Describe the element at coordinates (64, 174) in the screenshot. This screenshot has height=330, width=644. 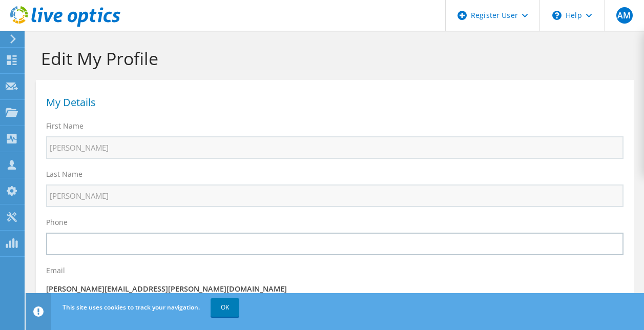
I see `label: Last Name` at that location.